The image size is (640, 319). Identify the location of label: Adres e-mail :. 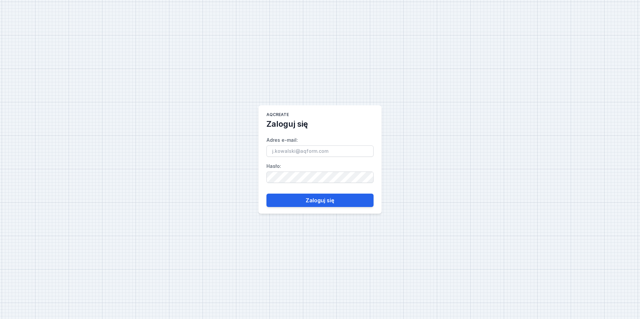
(320, 146).